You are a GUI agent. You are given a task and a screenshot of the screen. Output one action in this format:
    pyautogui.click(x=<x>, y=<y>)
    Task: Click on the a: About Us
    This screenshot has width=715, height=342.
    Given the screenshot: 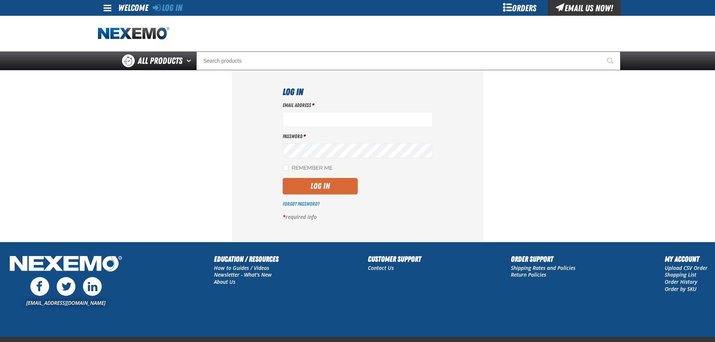 What is the action you would take?
    pyautogui.click(x=224, y=282)
    